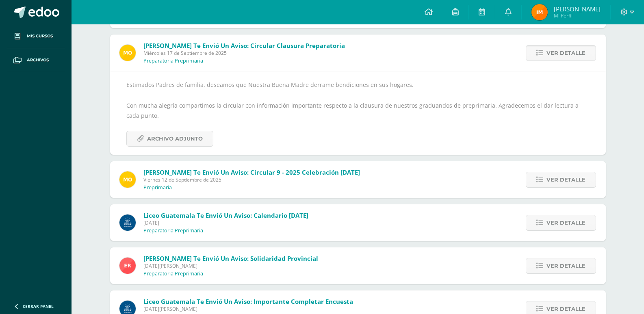  What do you see at coordinates (38, 60) in the screenshot?
I see `span: Archivos` at bounding box center [38, 60].